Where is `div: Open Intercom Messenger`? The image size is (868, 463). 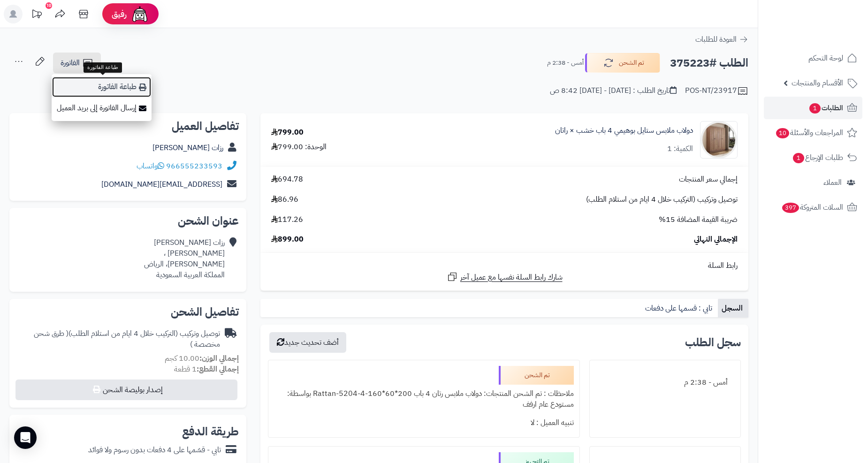
div: Open Intercom Messenger is located at coordinates (26, 437).